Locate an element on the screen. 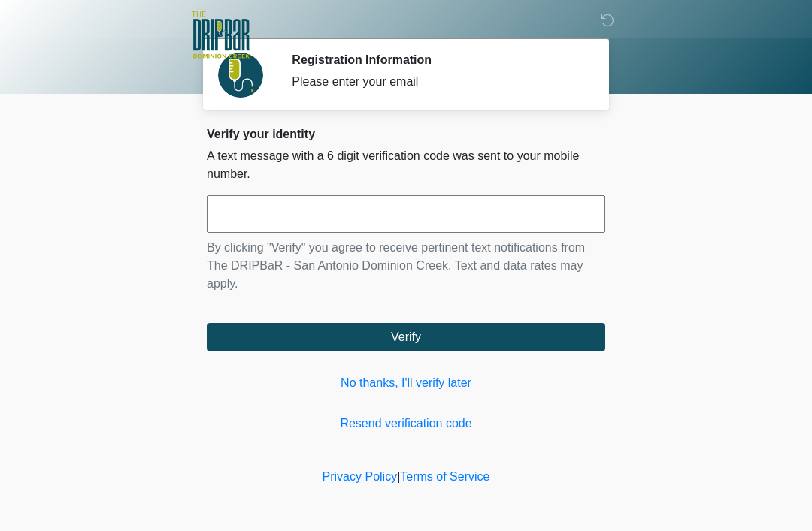 This screenshot has width=812, height=531. a: Privacy Policy is located at coordinates (360, 477).